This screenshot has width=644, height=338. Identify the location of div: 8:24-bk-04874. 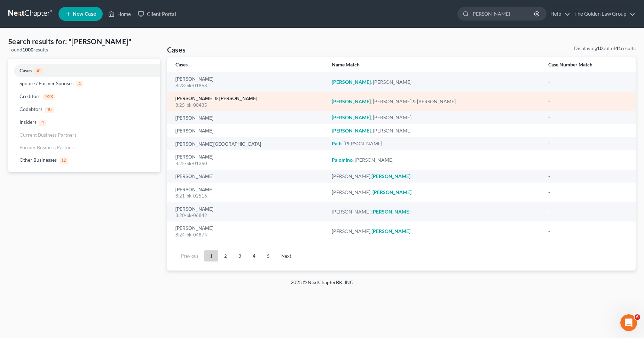
(248, 235).